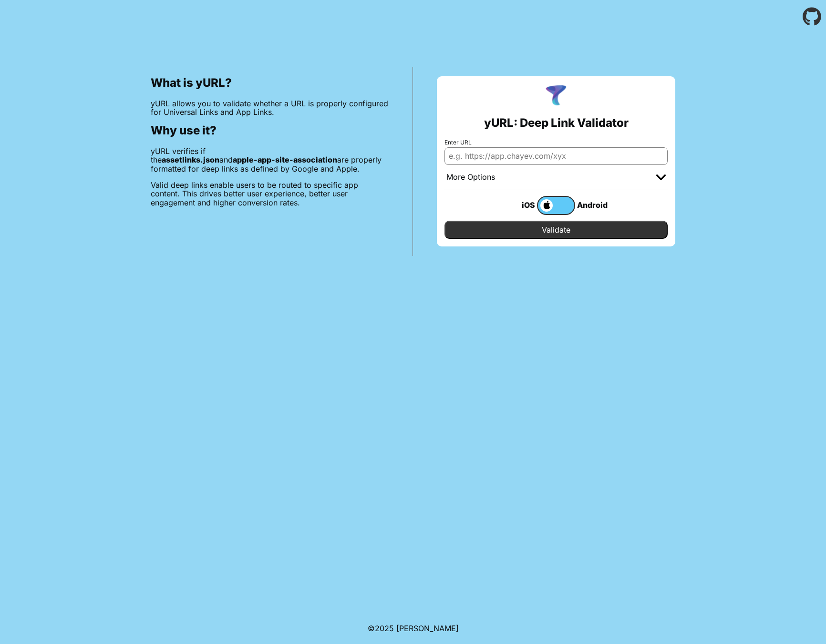 This screenshot has width=826, height=644. What do you see at coordinates (270, 108) in the screenshot?
I see `p: yURL allows you to validate whether a URL is properly configured for Universal Links and App Links.` at bounding box center [270, 108].